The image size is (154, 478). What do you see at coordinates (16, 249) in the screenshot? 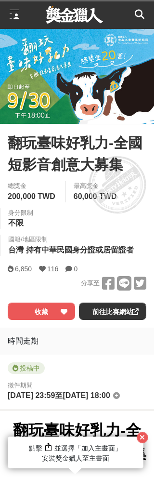
I see `span: 台灣` at bounding box center [16, 249].